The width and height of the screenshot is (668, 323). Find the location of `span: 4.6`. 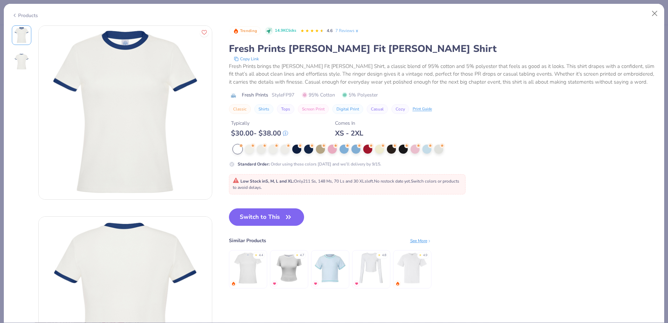

span: 4.6 is located at coordinates (330, 31).